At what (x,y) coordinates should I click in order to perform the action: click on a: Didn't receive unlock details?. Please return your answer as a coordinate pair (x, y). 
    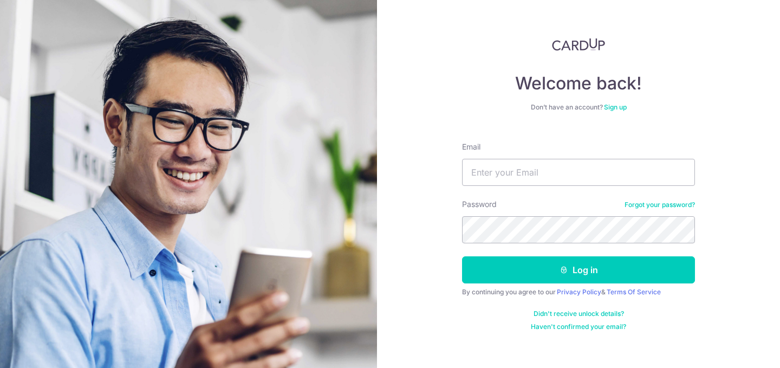
    Looking at the image, I should click on (578, 314).